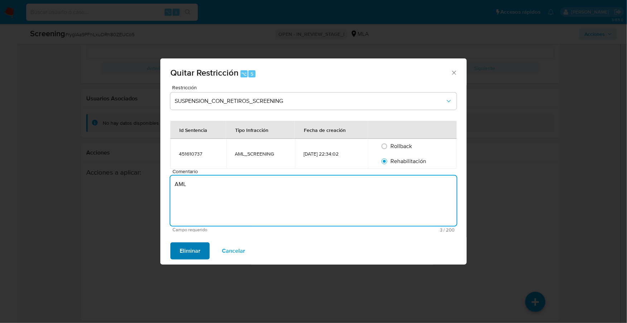  I want to click on span: Eliminar, so click(190, 251).